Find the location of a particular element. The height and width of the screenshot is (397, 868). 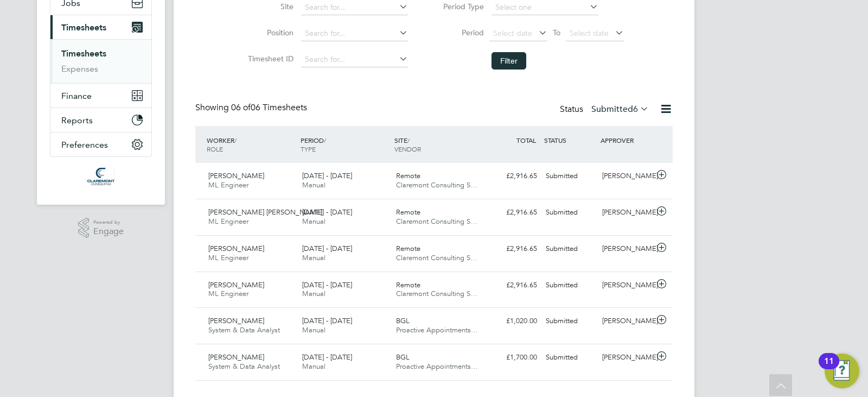

a: Expenses is located at coordinates (80, 68).